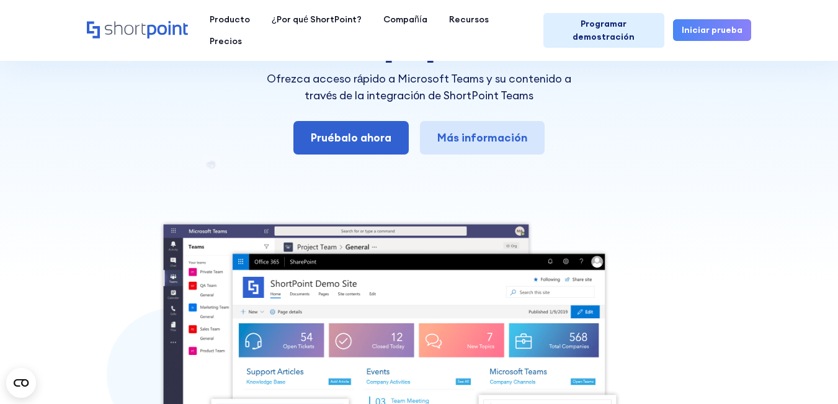 Image resolution: width=838 pixels, height=404 pixels. What do you see at coordinates (316, 19) in the screenshot?
I see `a: ¿Por qué ShortPoint?` at bounding box center [316, 19].